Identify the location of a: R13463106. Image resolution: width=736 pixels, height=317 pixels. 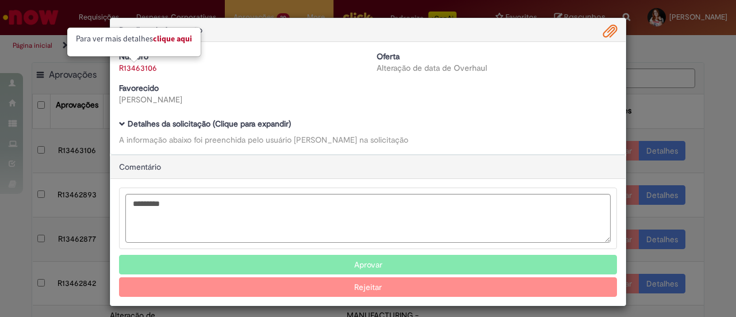
(138, 68).